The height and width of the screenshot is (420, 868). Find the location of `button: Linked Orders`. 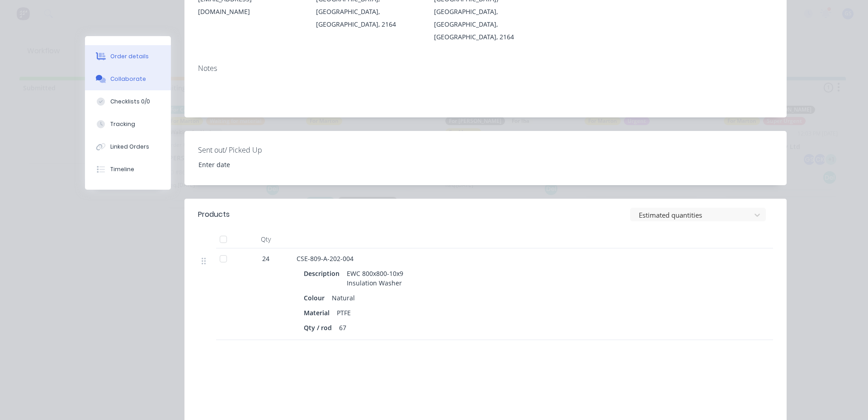

button: Linked Orders is located at coordinates (128, 147).